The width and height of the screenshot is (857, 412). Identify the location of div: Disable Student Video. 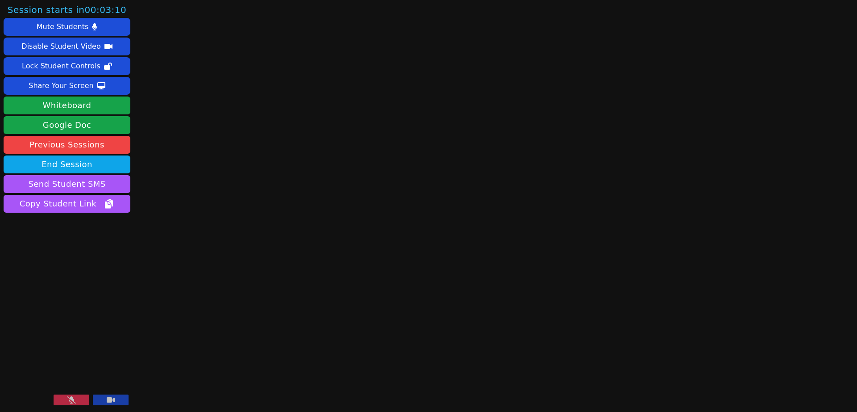
(61, 46).